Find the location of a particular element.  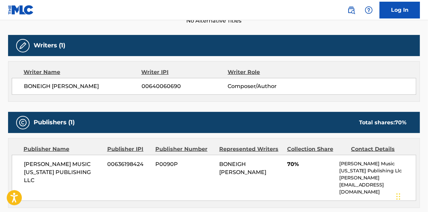

div: Contact Details is located at coordinates (380, 149).